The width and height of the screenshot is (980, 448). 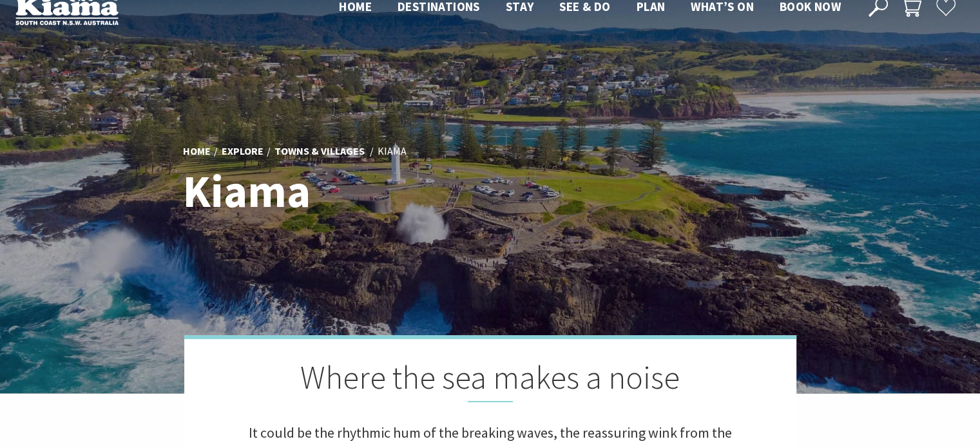 What do you see at coordinates (364, 191) in the screenshot?
I see `h1: Kiama` at bounding box center [364, 191].